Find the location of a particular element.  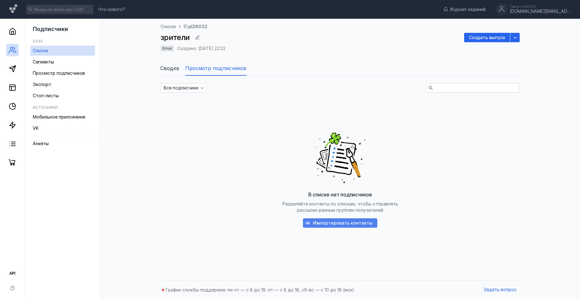

a: Анкеты is located at coordinates (63, 143).